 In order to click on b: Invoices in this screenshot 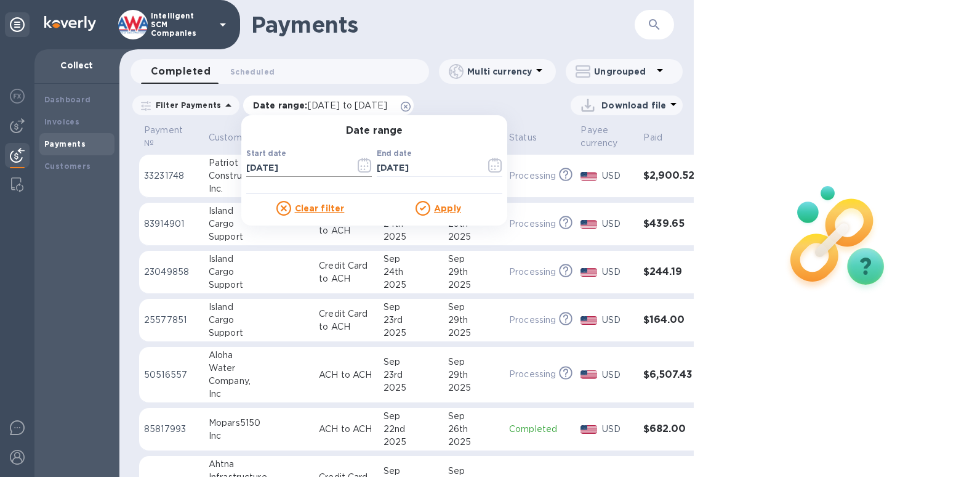, I will do `click(61, 121)`.